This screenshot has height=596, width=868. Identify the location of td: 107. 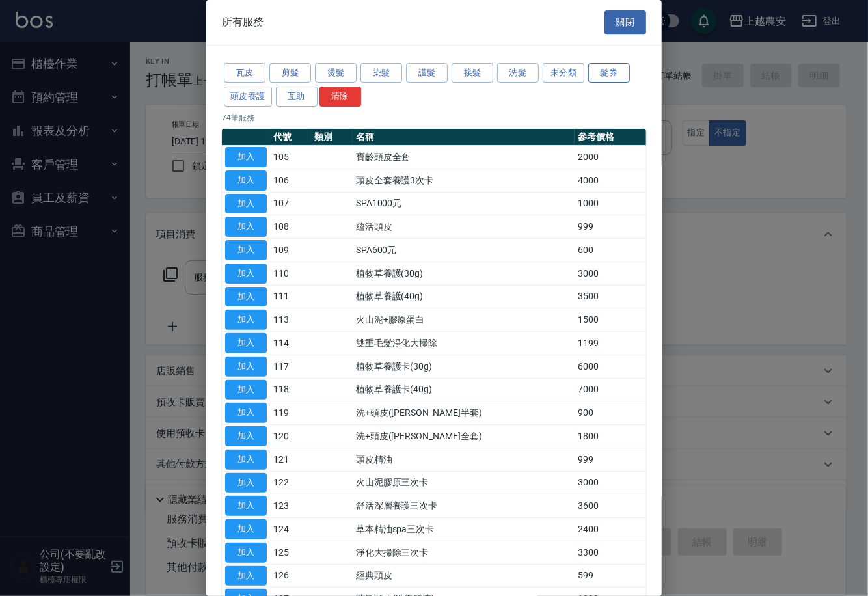
(290, 204).